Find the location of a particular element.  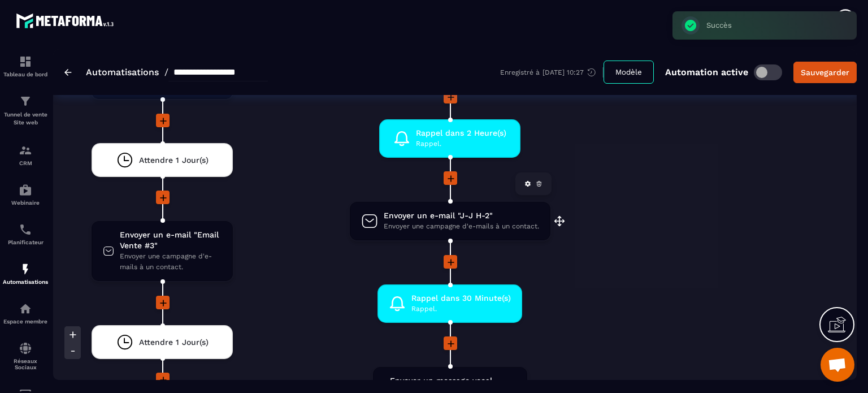

span: Rappel dans 2 Heure(s) is located at coordinates (461, 133).